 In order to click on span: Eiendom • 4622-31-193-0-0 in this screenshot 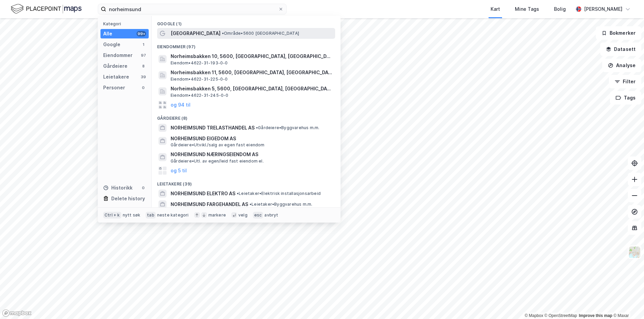, I will do `click(199, 63)`.